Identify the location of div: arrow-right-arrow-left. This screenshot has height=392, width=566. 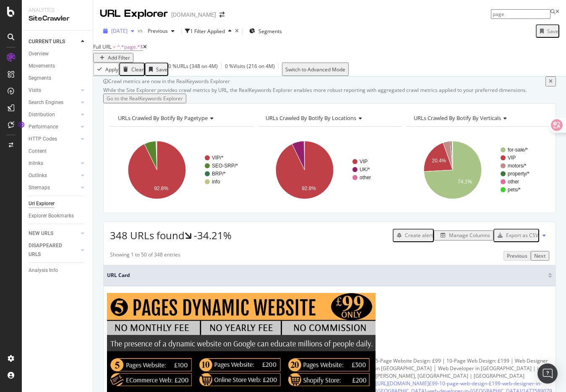
(222, 15).